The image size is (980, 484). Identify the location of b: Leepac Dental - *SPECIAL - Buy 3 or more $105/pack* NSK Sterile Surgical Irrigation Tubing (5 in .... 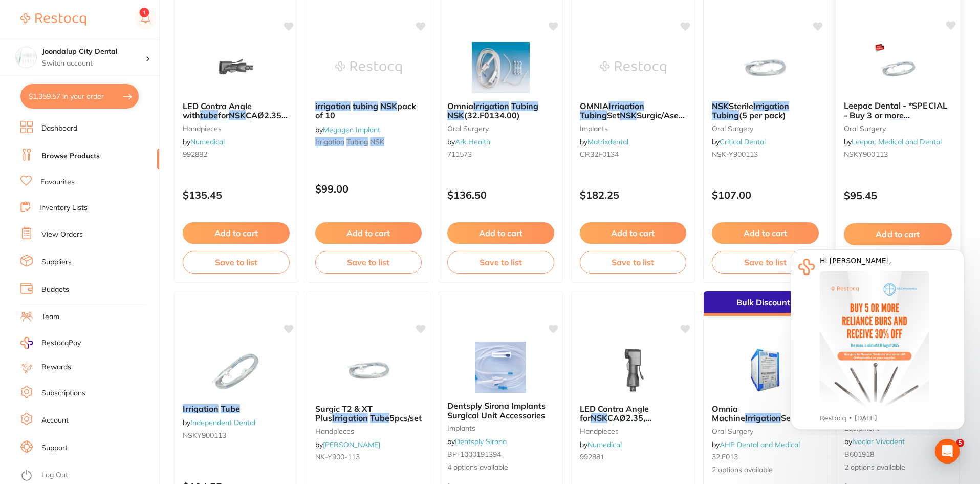
(897, 110).